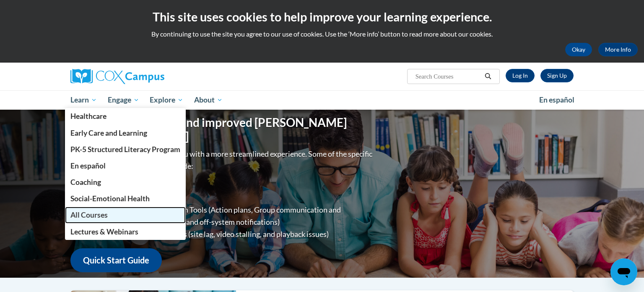  Describe the element at coordinates (125, 133) in the screenshot. I see `a: Early Care and Learning` at that location.